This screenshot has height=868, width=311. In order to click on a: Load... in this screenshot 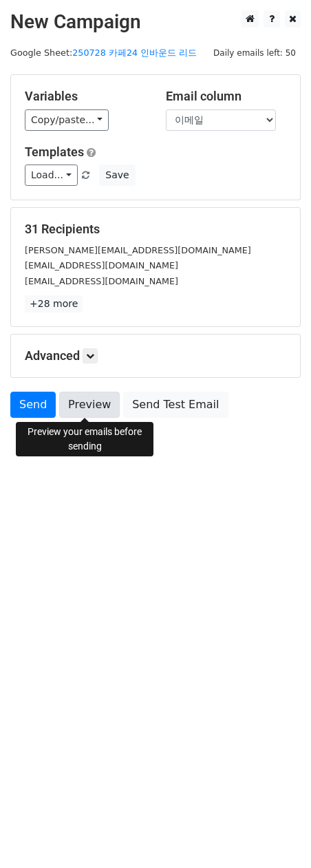, I will do `click(51, 175)`.